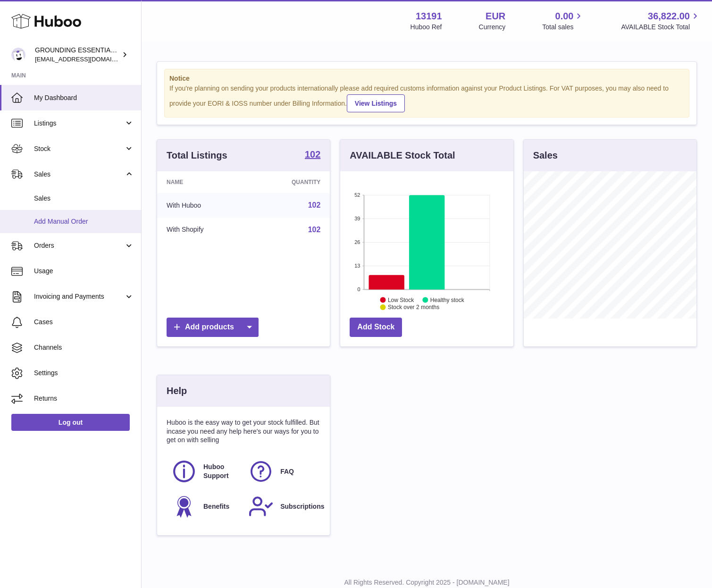 The image size is (712, 588). What do you see at coordinates (84, 322) in the screenshot?
I see `span: Cases` at bounding box center [84, 322].